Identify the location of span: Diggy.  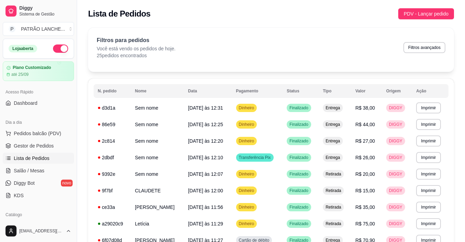
(45, 8).